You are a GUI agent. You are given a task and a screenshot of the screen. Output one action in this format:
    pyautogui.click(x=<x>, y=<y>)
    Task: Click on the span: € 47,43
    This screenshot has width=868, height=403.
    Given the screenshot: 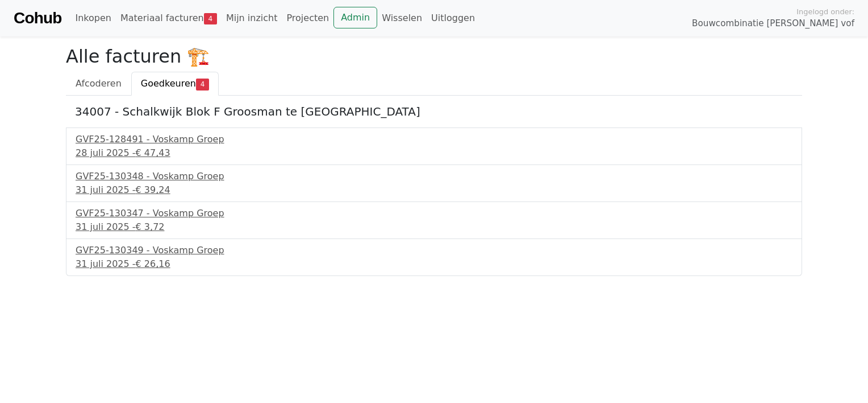 What is the action you would take?
    pyautogui.click(x=153, y=152)
    